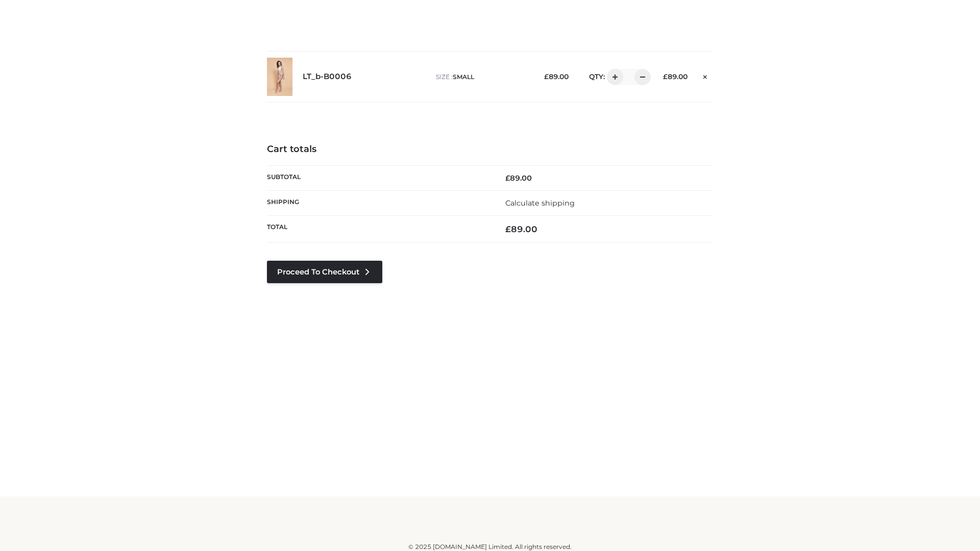 The width and height of the screenshot is (980, 551). What do you see at coordinates (613, 77) in the screenshot?
I see `div: QTY:` at bounding box center [613, 77].